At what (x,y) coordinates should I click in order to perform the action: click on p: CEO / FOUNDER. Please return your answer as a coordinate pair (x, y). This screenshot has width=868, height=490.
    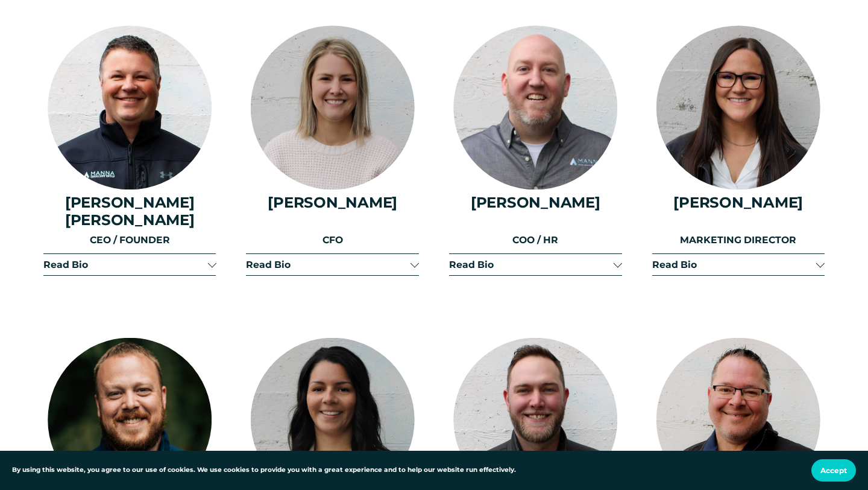
    Looking at the image, I should click on (129, 240).